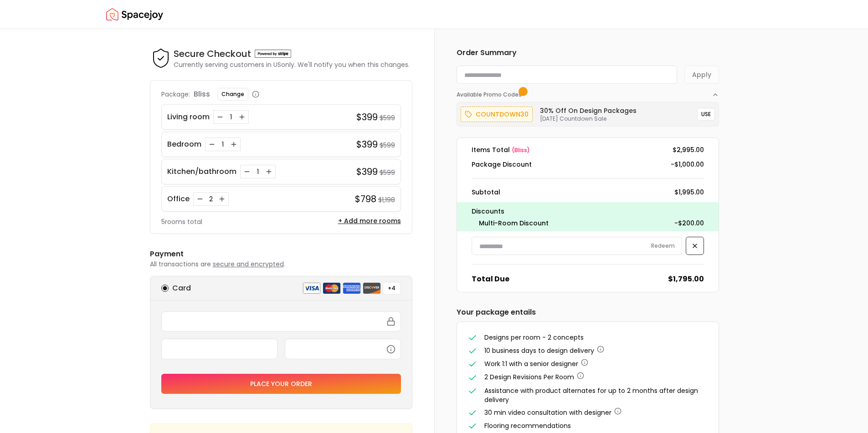 Image resolution: width=868 pixels, height=433 pixels. I want to click on p: countdown30, so click(502, 114).